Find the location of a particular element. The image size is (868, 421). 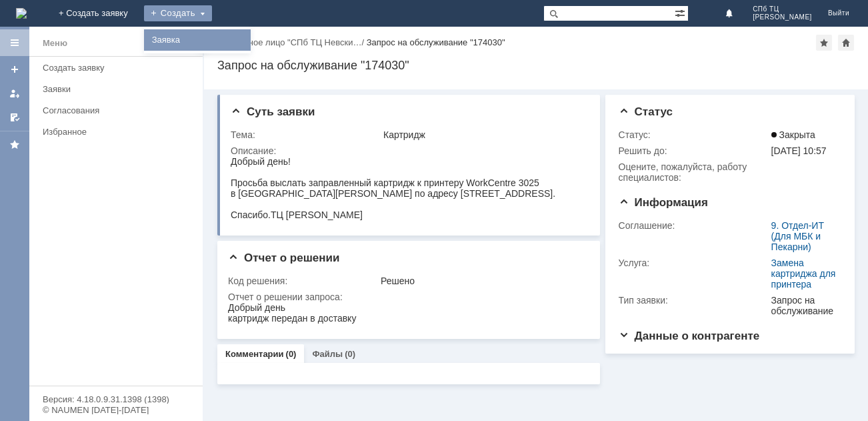

a: Заявка is located at coordinates (197, 40).